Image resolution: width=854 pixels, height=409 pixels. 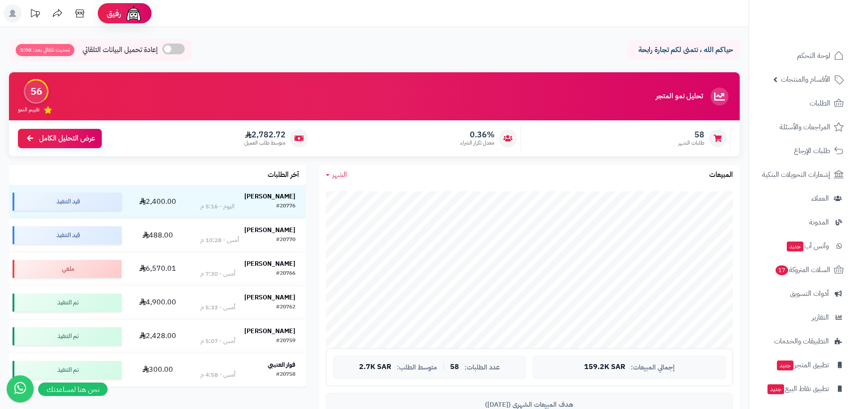 I want to click on td: 488.00, so click(x=157, y=235).